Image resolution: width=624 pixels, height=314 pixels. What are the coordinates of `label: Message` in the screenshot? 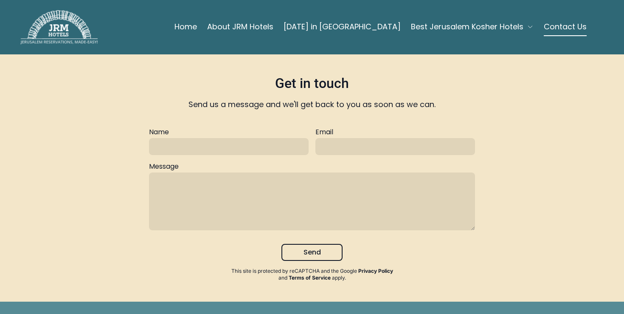 It's located at (312, 166).